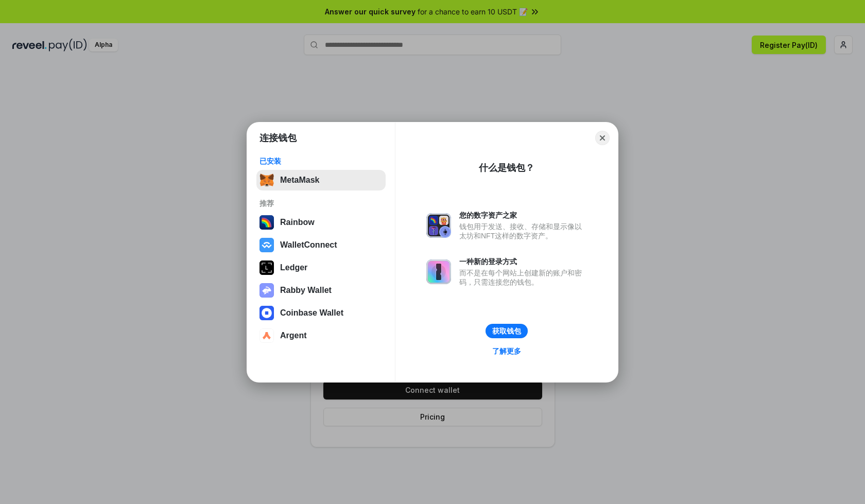 The image size is (865, 504). I want to click on img: svg+xml,%3Csvg%20xmlns%3D%22http%3A%2F%2Fwww.w3.org%2F2000%2Fsvg%22%20width%3D%2228%22%20height%3..., so click(267, 267).